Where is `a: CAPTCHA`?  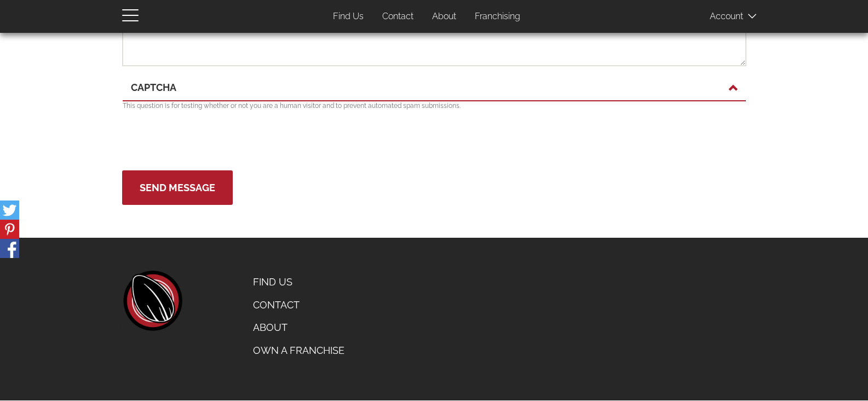 a: CAPTCHA is located at coordinates (434, 88).